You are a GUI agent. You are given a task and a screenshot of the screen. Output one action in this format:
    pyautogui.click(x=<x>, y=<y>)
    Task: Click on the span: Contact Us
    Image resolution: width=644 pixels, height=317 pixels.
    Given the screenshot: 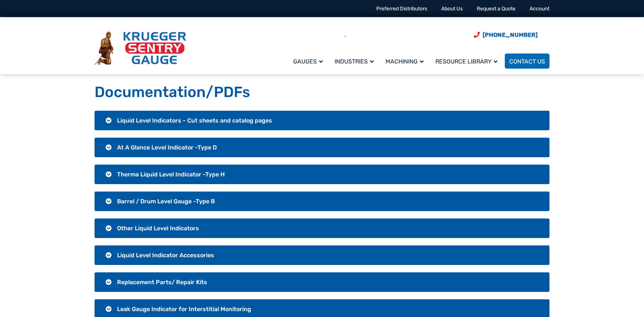 What is the action you would take?
    pyautogui.click(x=527, y=61)
    